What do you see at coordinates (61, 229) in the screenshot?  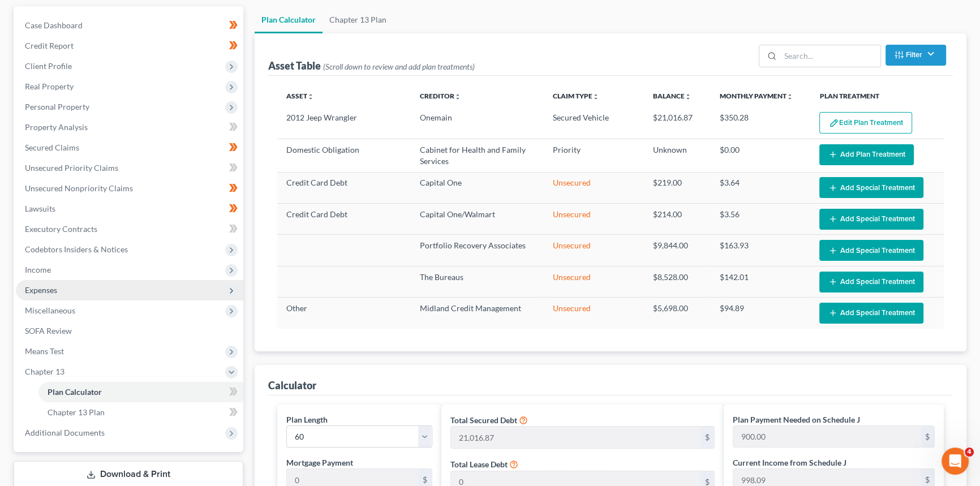 I see `span: Executory Contracts` at bounding box center [61, 229].